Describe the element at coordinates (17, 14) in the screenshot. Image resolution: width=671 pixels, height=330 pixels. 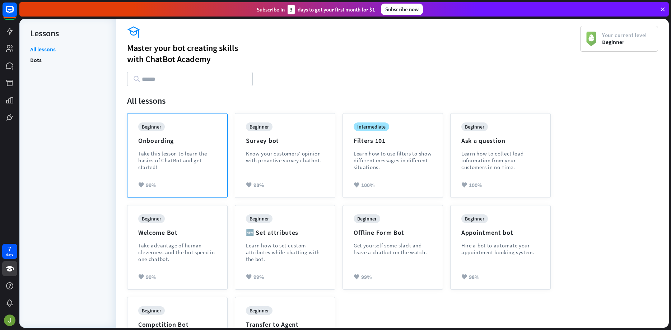
I see `button: Open LiveChat chat widget` at that location.